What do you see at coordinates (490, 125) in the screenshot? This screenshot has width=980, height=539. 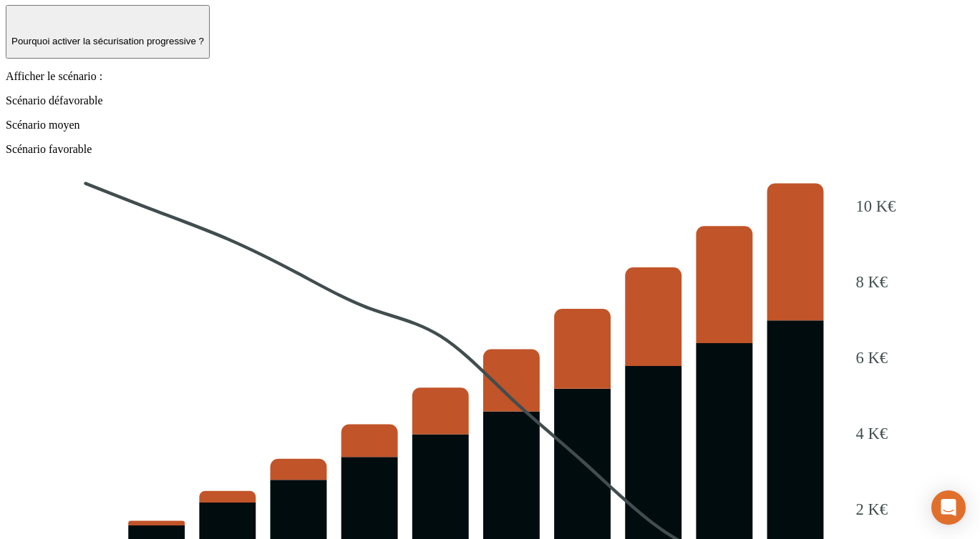 I see `p: Scénario moyen` at bounding box center [490, 125].